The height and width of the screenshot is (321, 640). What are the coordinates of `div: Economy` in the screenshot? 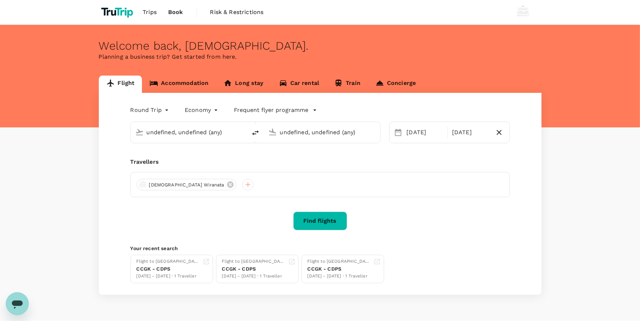 It's located at (202, 110).